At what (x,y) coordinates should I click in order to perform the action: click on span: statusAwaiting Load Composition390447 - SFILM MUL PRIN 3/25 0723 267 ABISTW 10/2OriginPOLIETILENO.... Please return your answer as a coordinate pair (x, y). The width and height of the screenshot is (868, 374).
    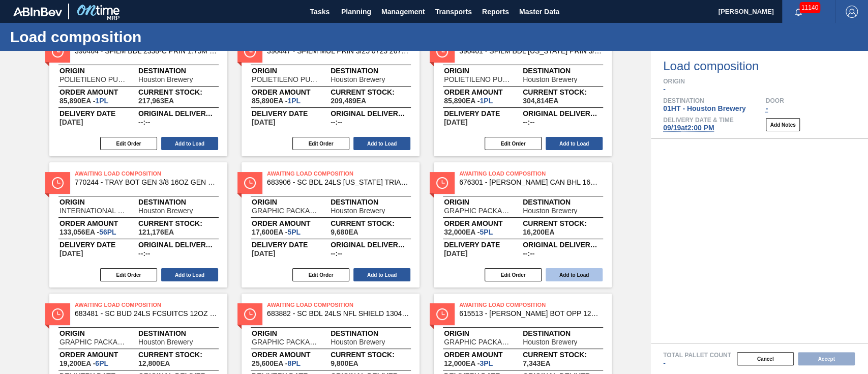
    Looking at the image, I should click on (330, 93).